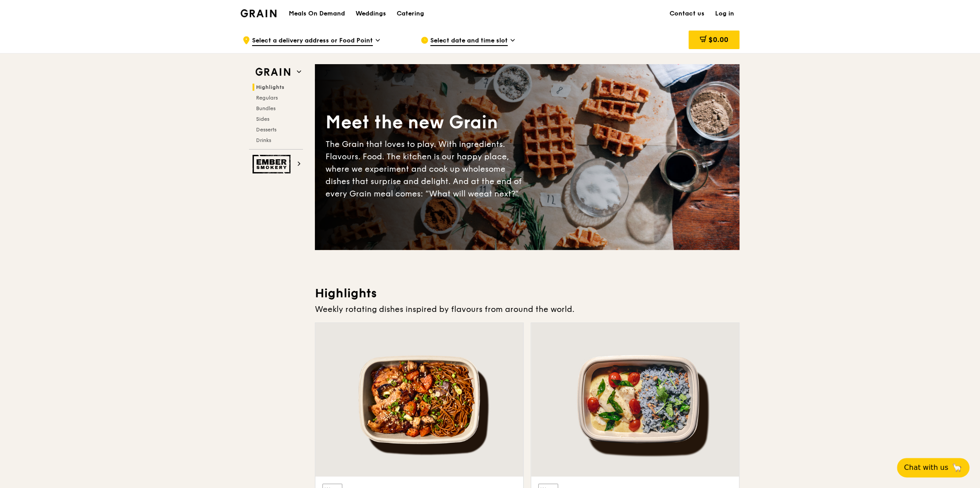 The height and width of the screenshot is (488, 980). What do you see at coordinates (263, 119) in the screenshot?
I see `span: Sides` at bounding box center [263, 119].